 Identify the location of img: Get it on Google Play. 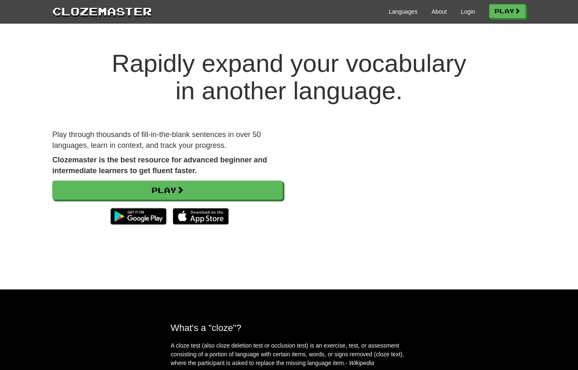
(138, 216).